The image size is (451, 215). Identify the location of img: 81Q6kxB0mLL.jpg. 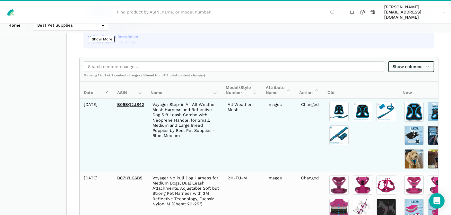
(339, 185).